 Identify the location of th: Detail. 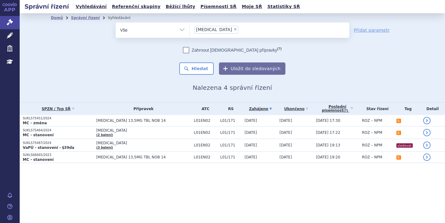
(433, 109).